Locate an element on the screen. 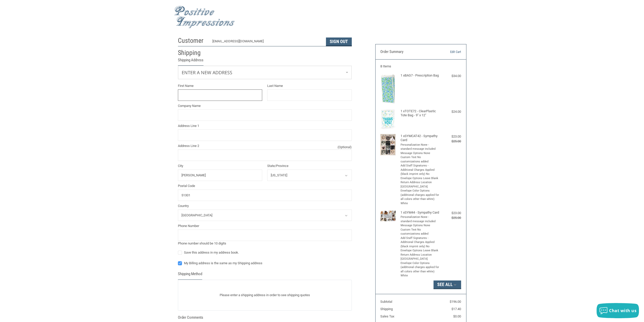 The width and height of the screenshot is (644, 322). span: Enter a new address is located at coordinates (207, 72).